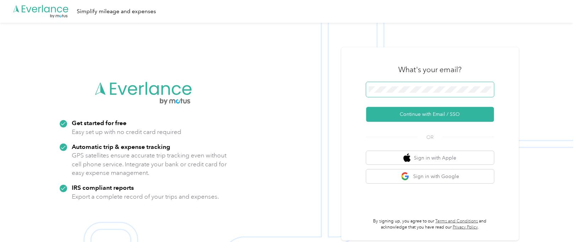 The image size is (577, 242). What do you see at coordinates (430, 114) in the screenshot?
I see `button: Continue with Email / SSO` at bounding box center [430, 114].